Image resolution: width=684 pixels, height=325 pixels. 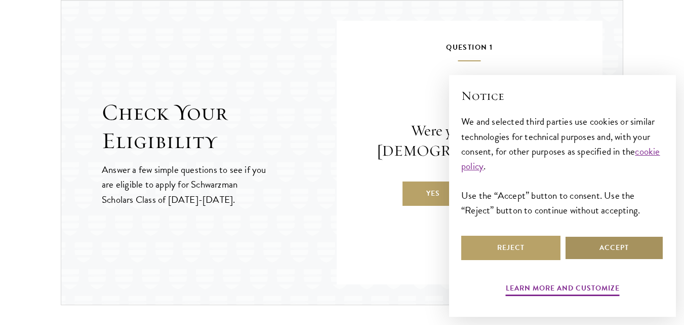 I want to click on button: Accept, so click(x=614, y=248).